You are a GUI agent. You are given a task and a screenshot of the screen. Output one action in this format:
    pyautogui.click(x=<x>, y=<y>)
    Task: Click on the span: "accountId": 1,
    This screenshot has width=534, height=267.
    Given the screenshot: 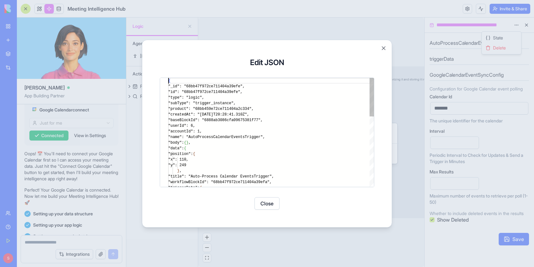 What is the action you would take?
    pyautogui.click(x=185, y=131)
    